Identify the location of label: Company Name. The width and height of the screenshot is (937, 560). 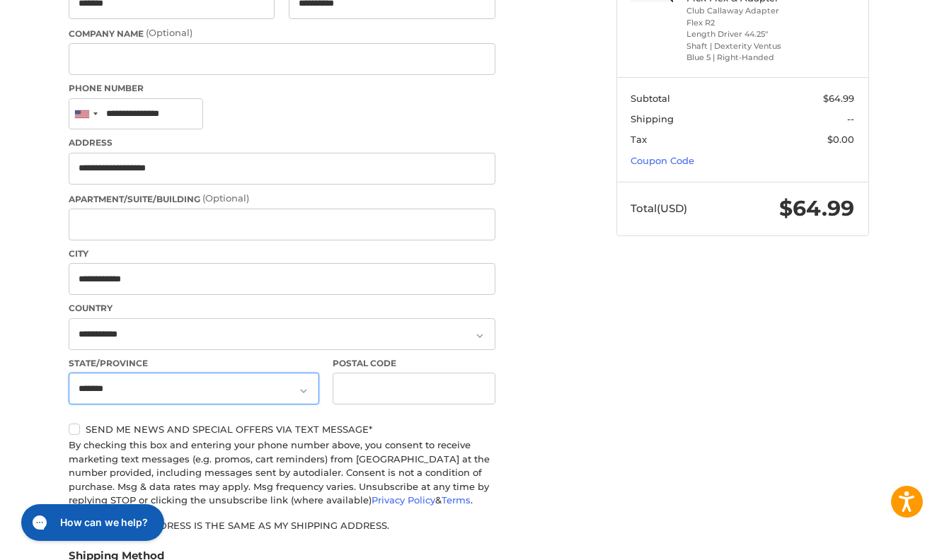
(281, 33).